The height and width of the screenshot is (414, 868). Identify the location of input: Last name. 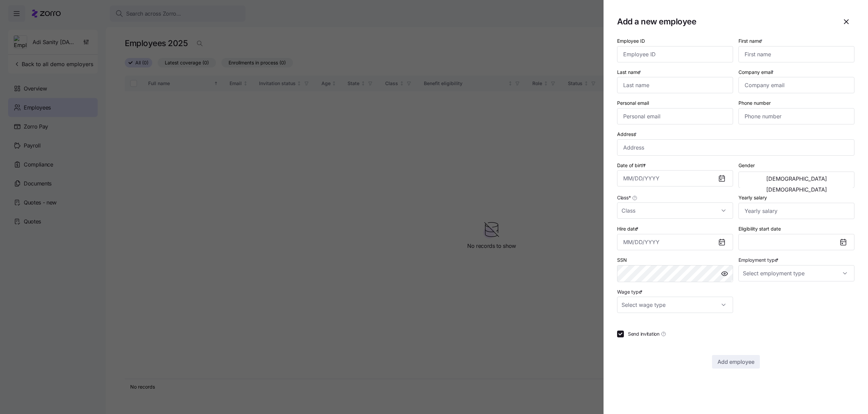
(675, 85).